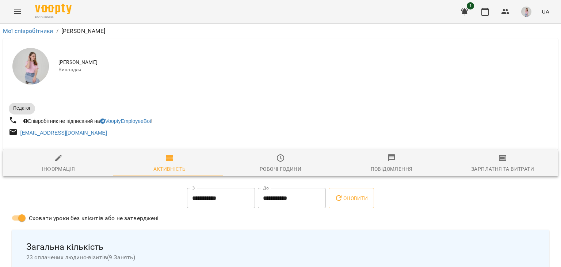 This screenshot has height=267, width=561. I want to click on div: Співробітник не підписаний на !, so click(88, 121).